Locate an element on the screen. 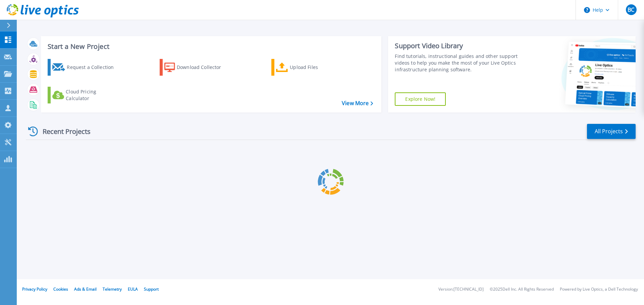 The image size is (644, 305). a: Privacy Policy is located at coordinates (35, 289).